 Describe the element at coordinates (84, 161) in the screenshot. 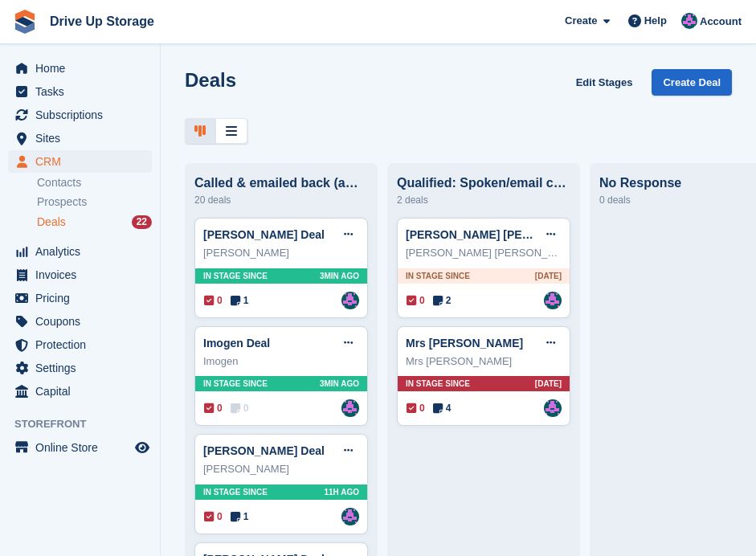

I see `span: CRM` at that location.